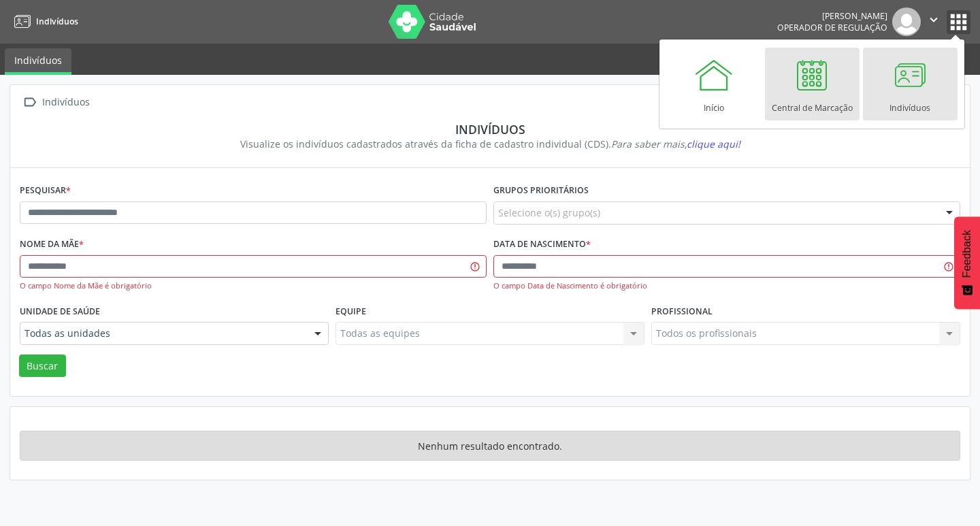 The height and width of the screenshot is (526, 980). Describe the element at coordinates (958, 21) in the screenshot. I see `button: apps` at that location.